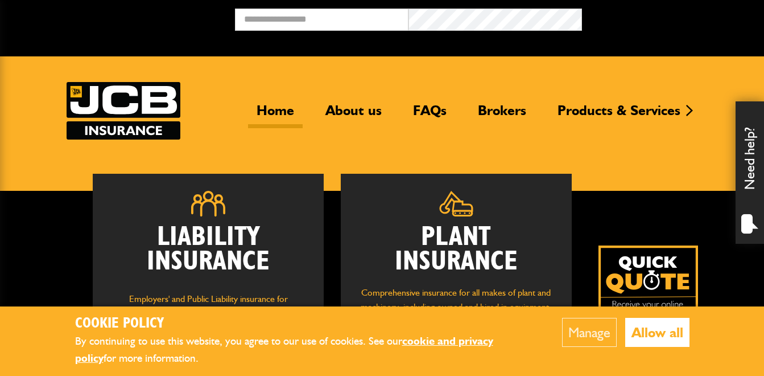 The height and width of the screenshot is (376, 764). I want to click on img: JCB Insurance Services logo, so click(124, 110).